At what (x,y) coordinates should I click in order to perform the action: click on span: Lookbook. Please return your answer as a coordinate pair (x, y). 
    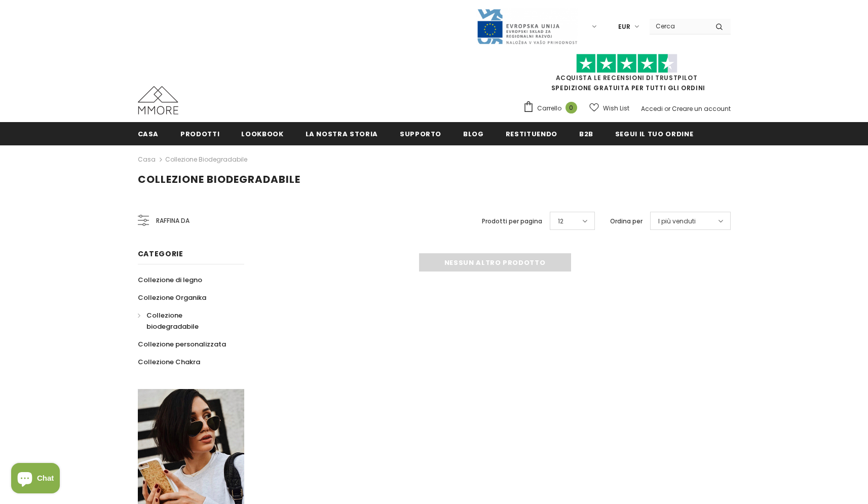
    Looking at the image, I should click on (262, 134).